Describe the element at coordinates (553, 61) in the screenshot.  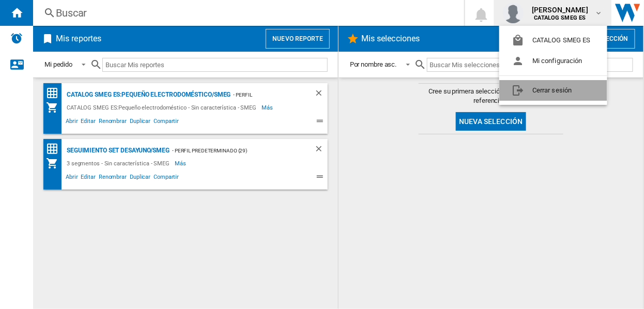
I see `md-menu-item: Mi configuración` at that location.